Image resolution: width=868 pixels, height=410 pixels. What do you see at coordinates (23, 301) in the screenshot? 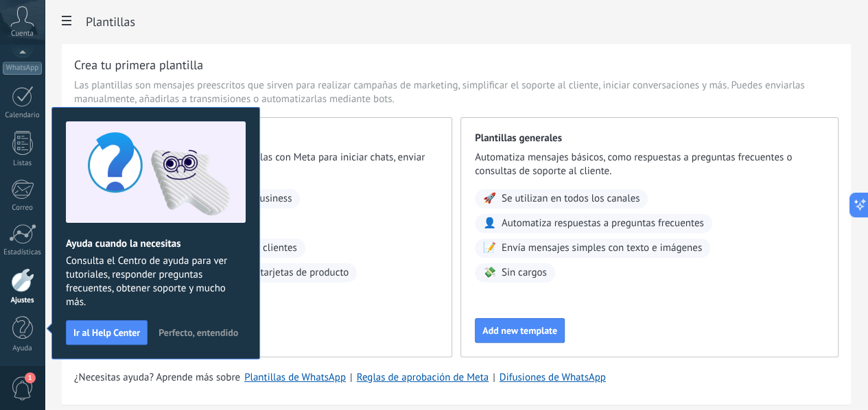
I see `div: Ajustes` at bounding box center [23, 301].